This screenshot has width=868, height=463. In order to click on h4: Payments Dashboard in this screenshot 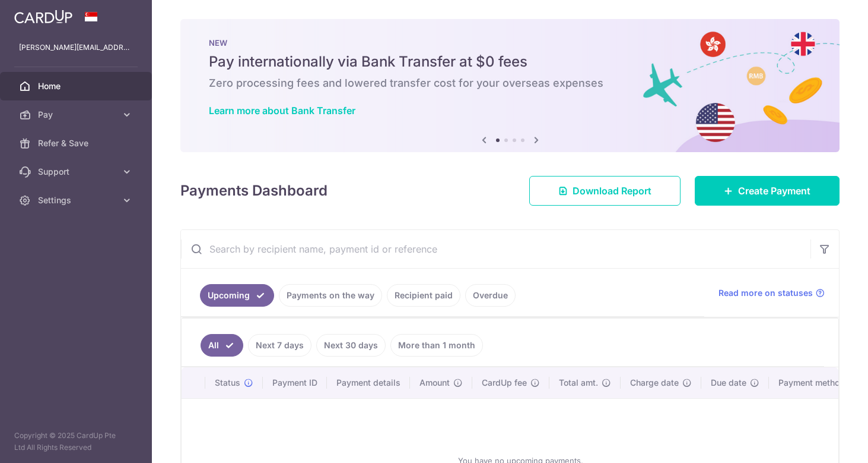, I will do `click(254, 190)`.